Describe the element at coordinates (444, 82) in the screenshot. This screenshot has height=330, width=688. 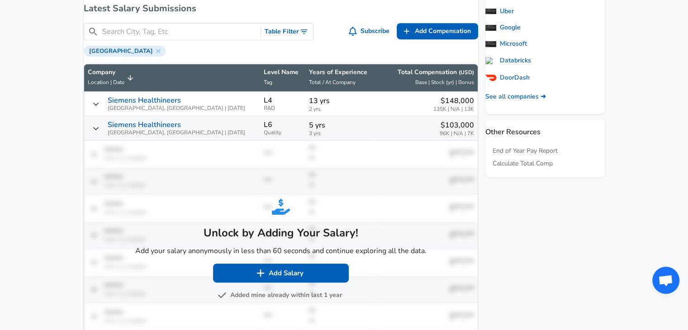
I see `span: Base | Stock (yr) | Bonus` at that location.